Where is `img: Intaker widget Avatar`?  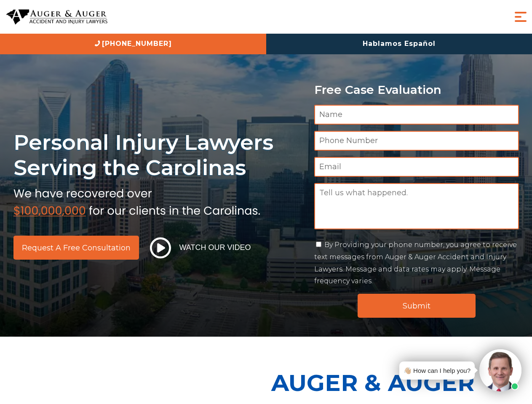
img: Intaker widget Avatar is located at coordinates (500, 371).